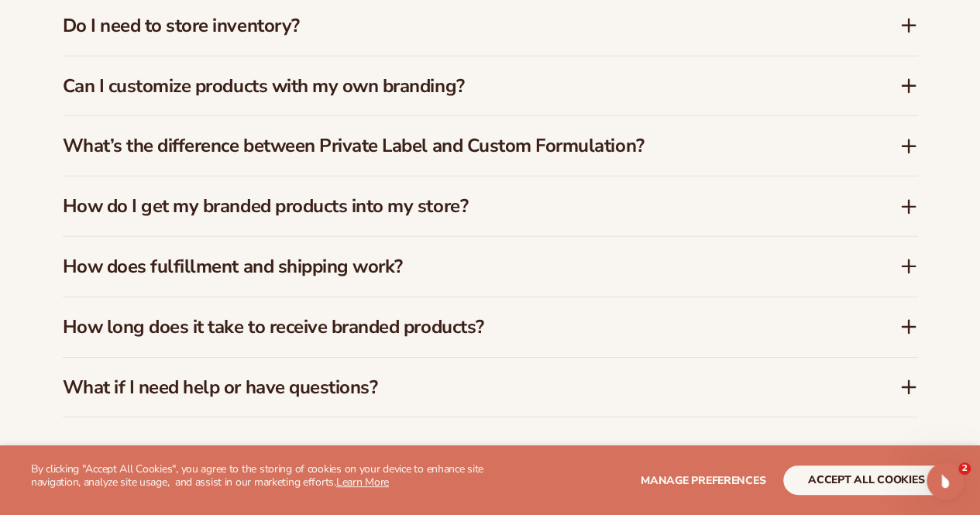 The height and width of the screenshot is (515, 980). I want to click on span: 2, so click(964, 468).